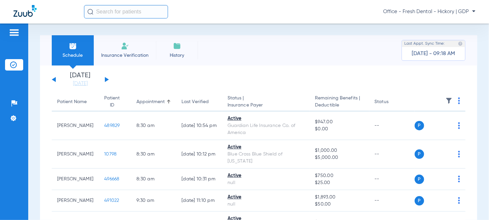 The width and height of the screenshot is (489, 220). I want to click on span: $5,000.00, so click(339, 158).